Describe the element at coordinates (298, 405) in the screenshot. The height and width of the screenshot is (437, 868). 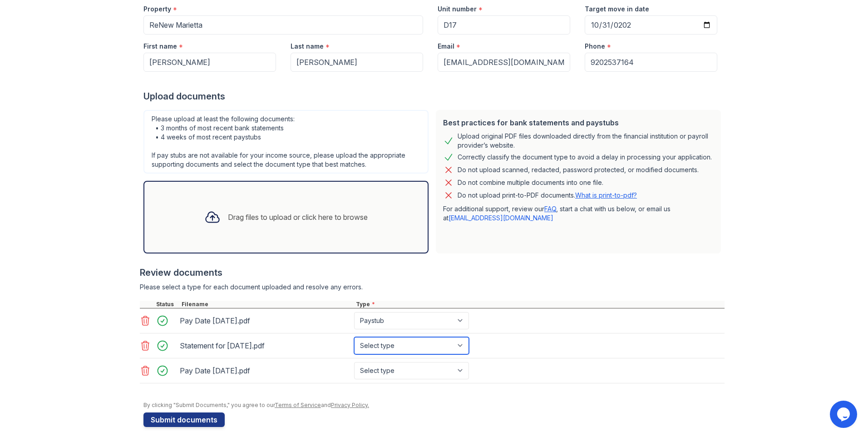
I see `a: Terms of Service` at that location.